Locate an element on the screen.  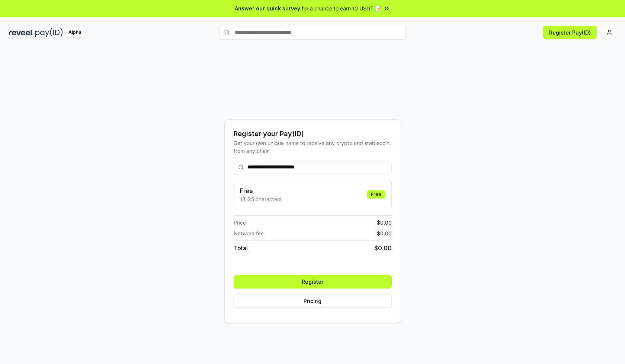
div: Alpha is located at coordinates (75, 33).